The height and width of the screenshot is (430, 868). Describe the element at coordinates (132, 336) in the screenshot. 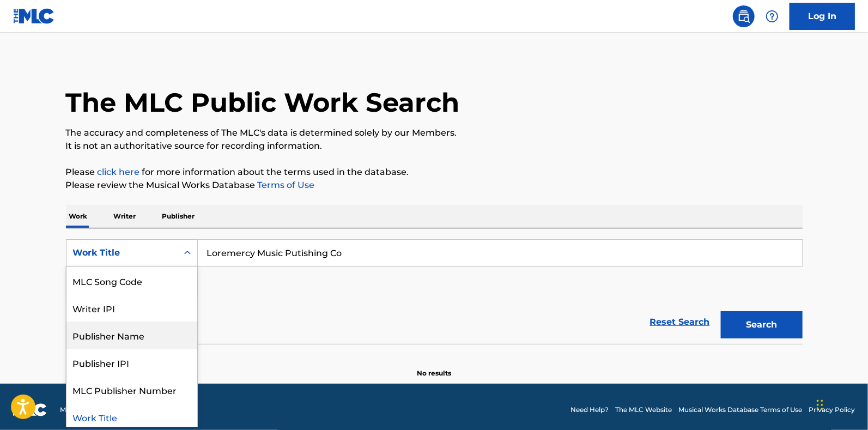

I see `div: Publisher Name` at that location.